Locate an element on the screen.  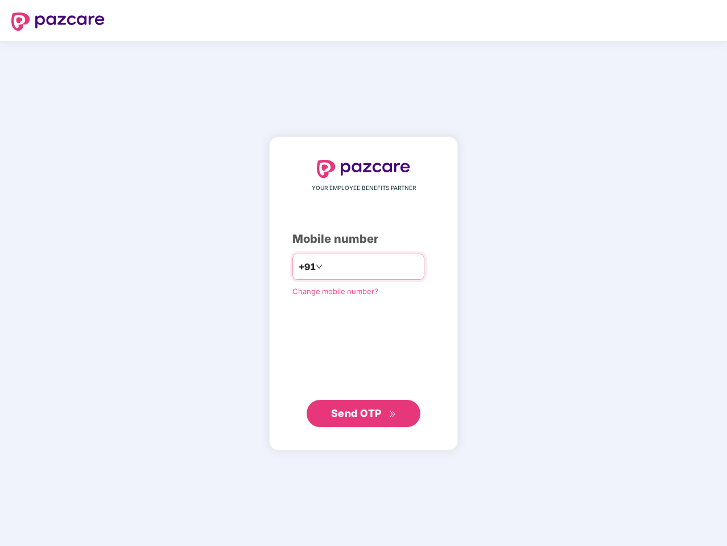
button: Send OTPdouble-right is located at coordinates (363, 414).